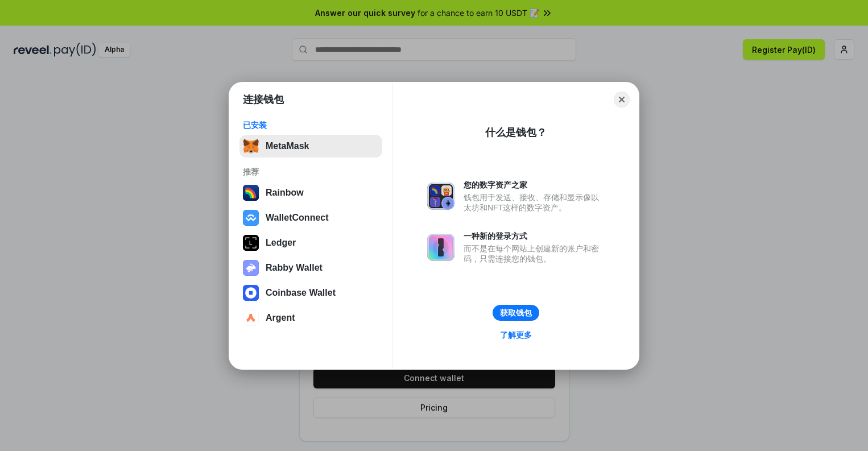  Describe the element at coordinates (300, 293) in the screenshot. I see `div: Coinbase Wallet` at that location.